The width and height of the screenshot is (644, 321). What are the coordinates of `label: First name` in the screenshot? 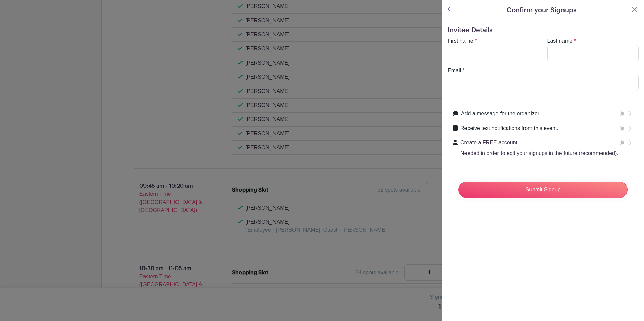 It's located at (460, 41).